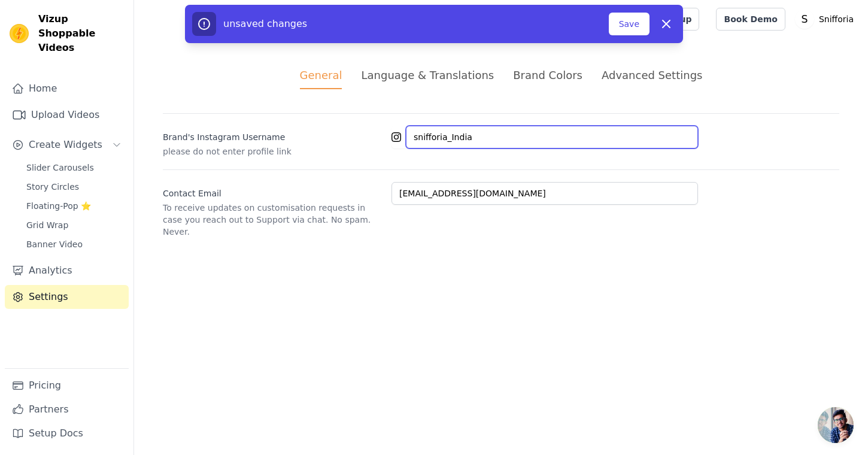 The height and width of the screenshot is (455, 868). What do you see at coordinates (629, 24) in the screenshot?
I see `button: Save` at bounding box center [629, 24].